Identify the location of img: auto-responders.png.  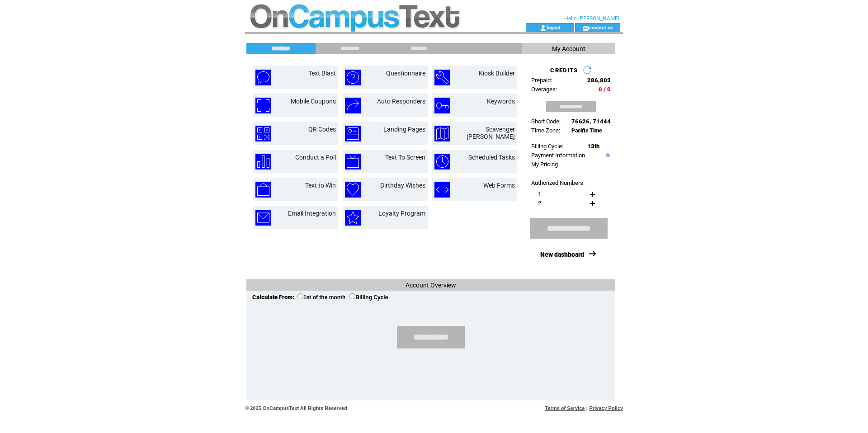
(353, 105).